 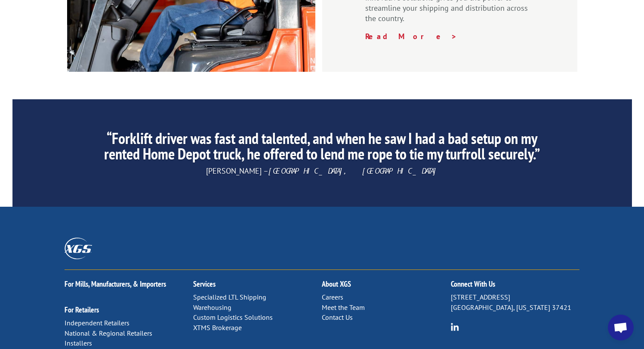 What do you see at coordinates (115, 284) in the screenshot?
I see `a: For Mills, Manufacturers, & Importers` at bounding box center [115, 284].